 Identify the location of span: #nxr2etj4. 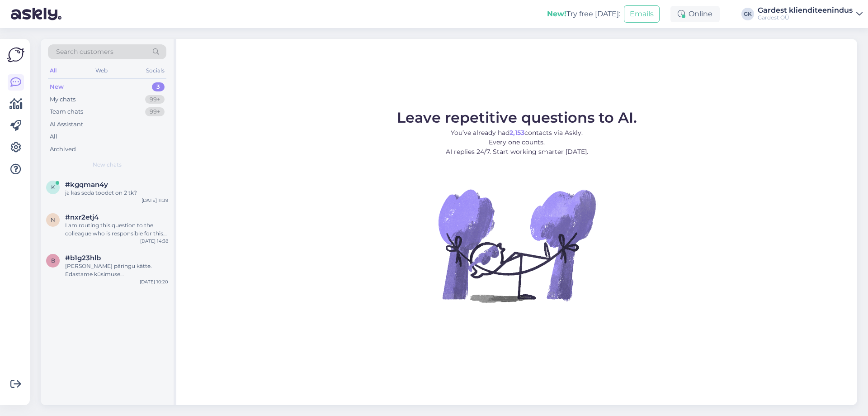
(82, 217).